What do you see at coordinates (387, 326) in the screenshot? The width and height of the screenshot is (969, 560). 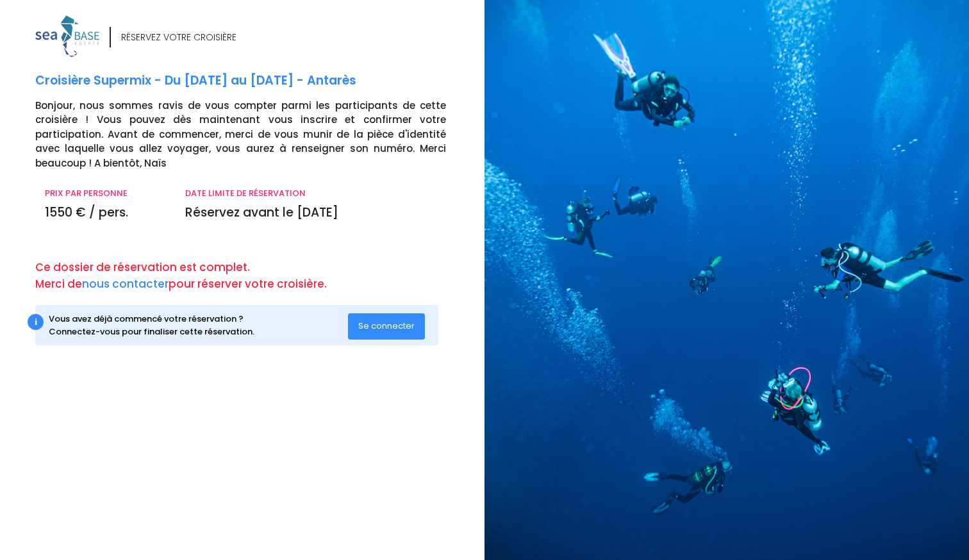 I see `button: Se connecter` at bounding box center [387, 326].